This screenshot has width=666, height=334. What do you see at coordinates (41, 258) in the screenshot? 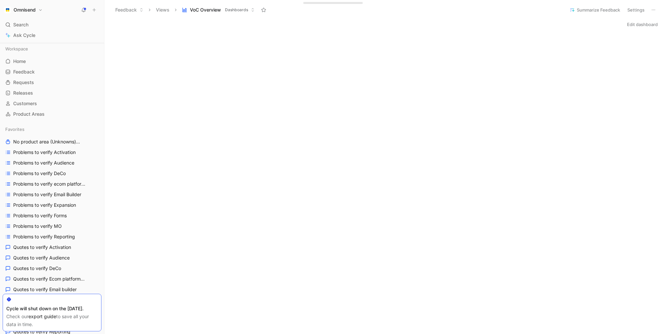
I see `span: Quotes to verify Audience` at bounding box center [41, 258].